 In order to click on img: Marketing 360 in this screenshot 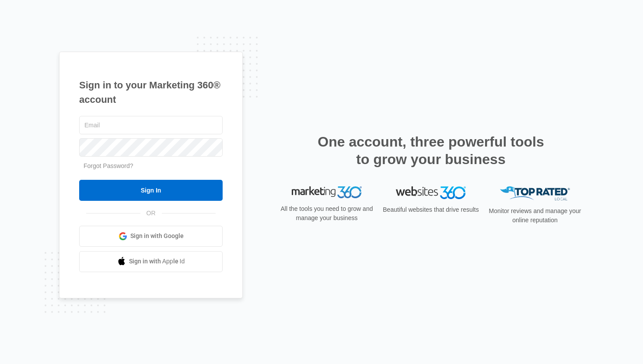, I will do `click(327, 192)`.